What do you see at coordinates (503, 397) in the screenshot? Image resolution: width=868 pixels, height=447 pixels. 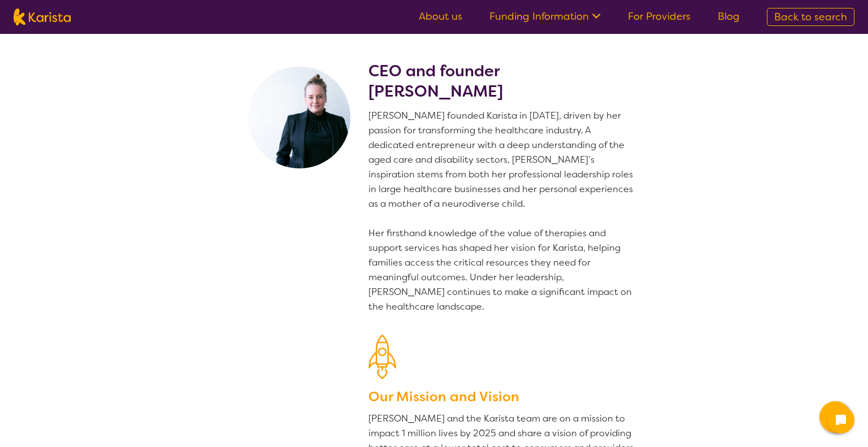 I see `h3: Our Mission and Vision` at bounding box center [503, 397].